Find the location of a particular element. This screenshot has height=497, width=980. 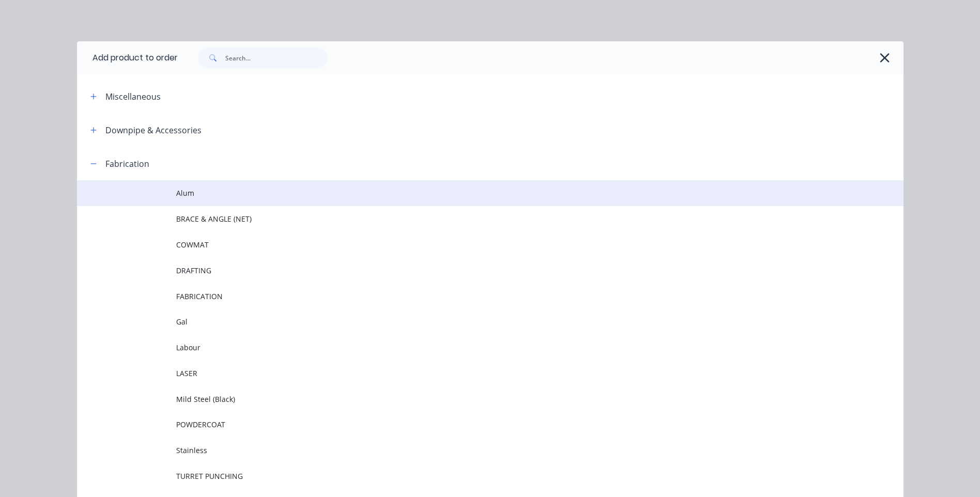

input: Search... is located at coordinates (276, 58).